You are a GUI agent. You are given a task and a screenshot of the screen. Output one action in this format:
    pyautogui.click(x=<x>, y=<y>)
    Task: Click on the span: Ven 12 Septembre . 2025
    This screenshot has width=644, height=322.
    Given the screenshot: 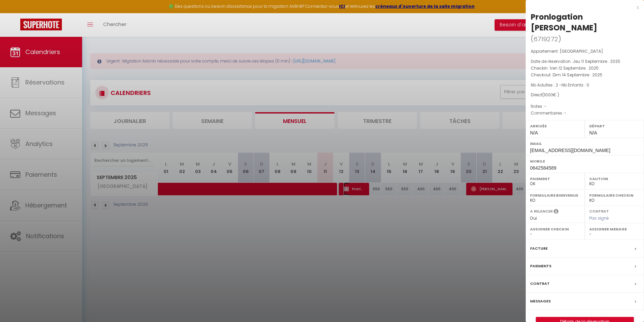 What is the action you would take?
    pyautogui.click(x=574, y=68)
    